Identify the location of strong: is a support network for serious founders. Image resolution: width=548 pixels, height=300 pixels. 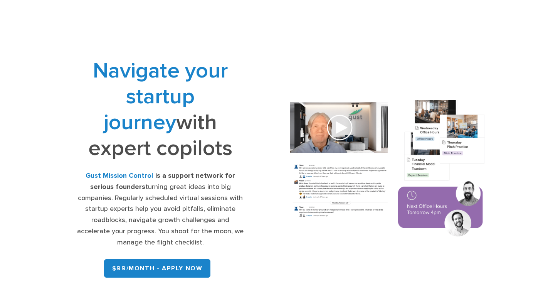
(163, 181).